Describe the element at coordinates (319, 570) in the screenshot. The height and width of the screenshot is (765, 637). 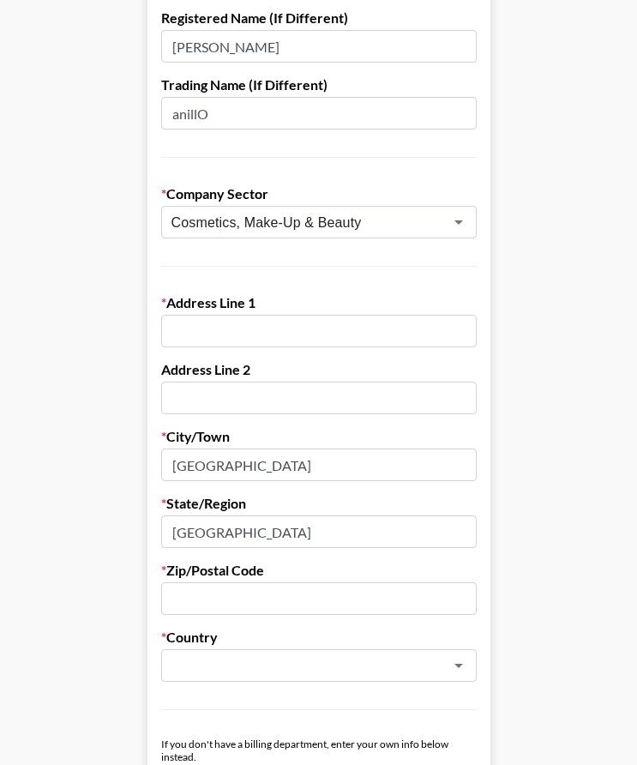
I see `label: Zip/Postal Code` at that location.